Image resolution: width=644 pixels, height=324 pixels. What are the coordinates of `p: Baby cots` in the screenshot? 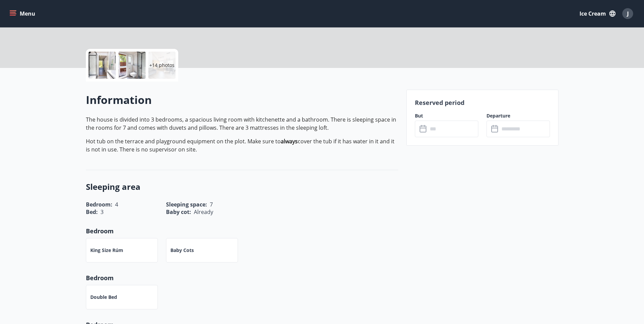 It's located at (182, 250).